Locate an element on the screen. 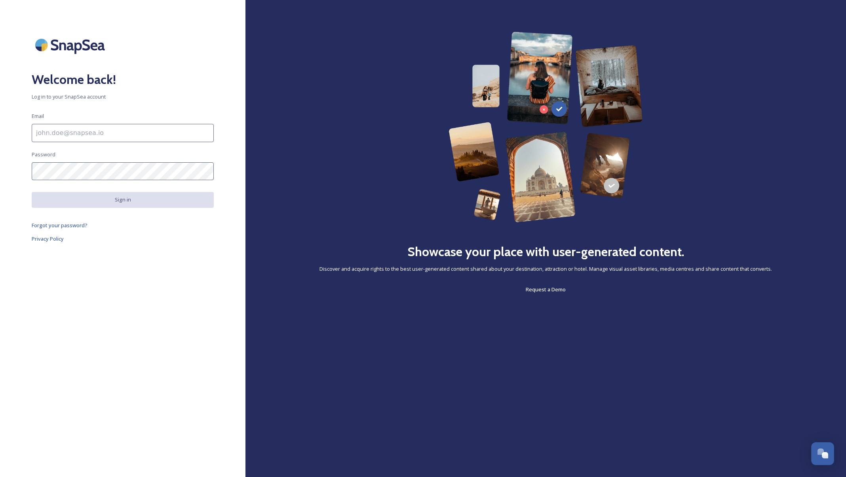 The height and width of the screenshot is (477, 846). img: SnapSea Logo is located at coordinates (71, 45).